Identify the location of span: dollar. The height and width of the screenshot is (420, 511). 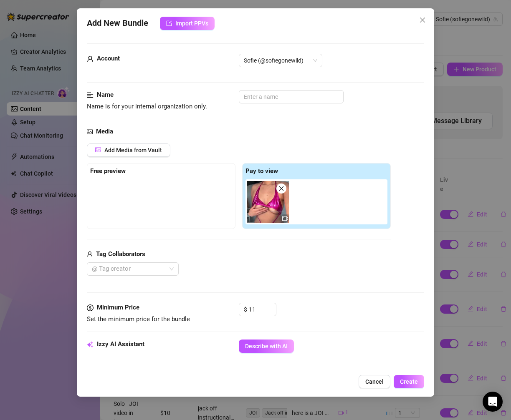
(90, 308).